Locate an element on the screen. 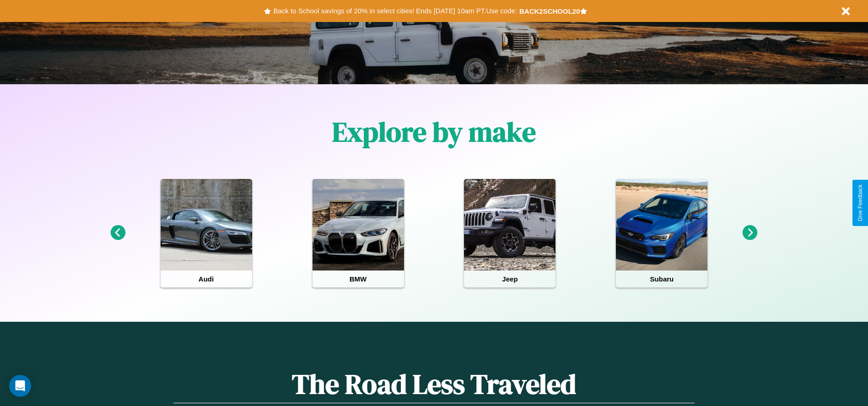 The image size is (868, 406). h4: Jeep is located at coordinates (510, 279).